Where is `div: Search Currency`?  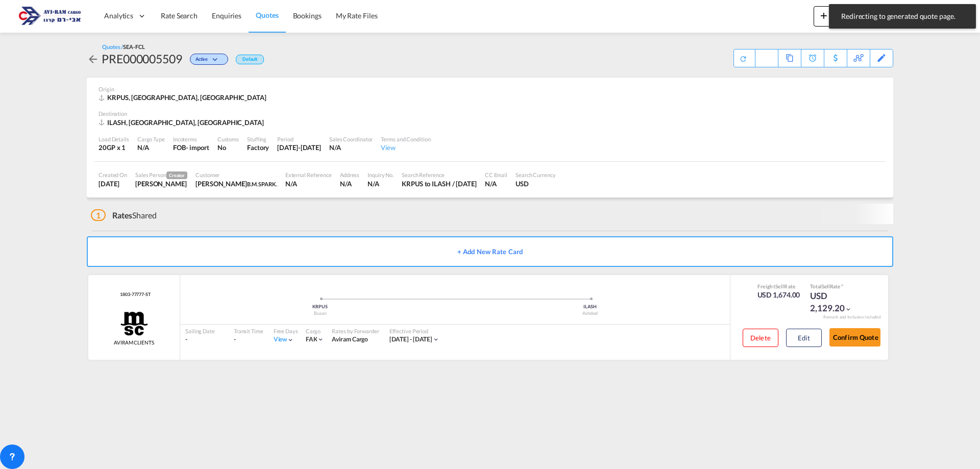
div: Search Currency is located at coordinates (536, 175).